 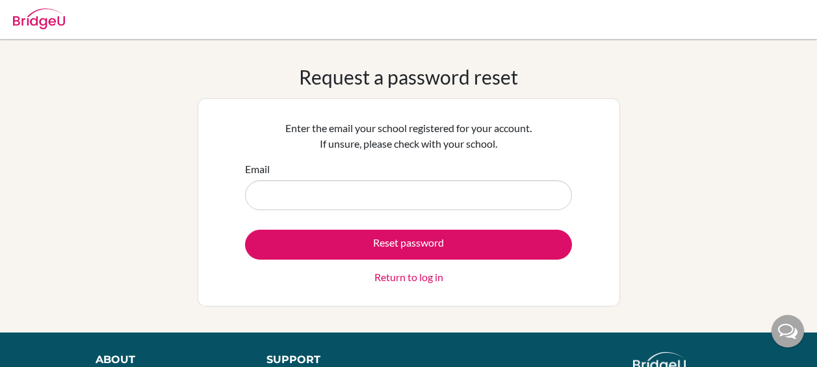 I want to click on button: Reset password, so click(x=408, y=245).